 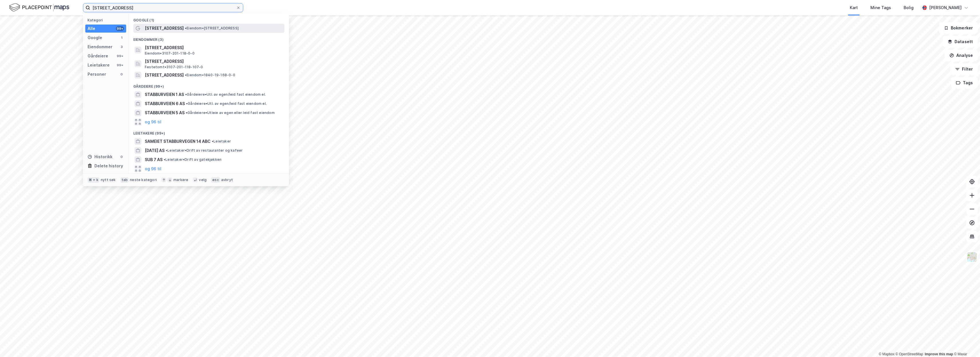 What do you see at coordinates (958, 28) in the screenshot?
I see `button: Bokmerker` at bounding box center [958, 28].